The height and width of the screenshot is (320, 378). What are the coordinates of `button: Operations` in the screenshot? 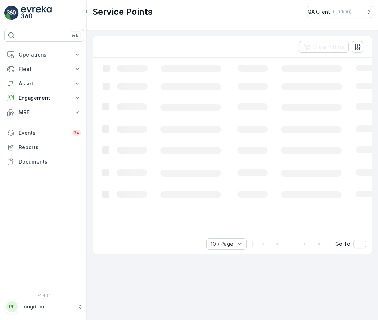 It's located at (44, 55).